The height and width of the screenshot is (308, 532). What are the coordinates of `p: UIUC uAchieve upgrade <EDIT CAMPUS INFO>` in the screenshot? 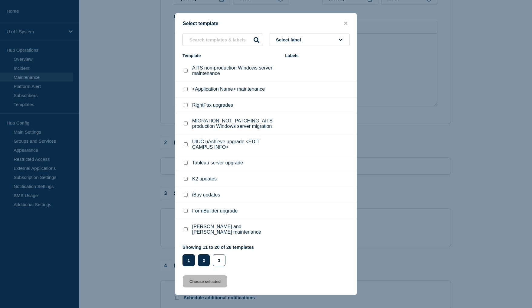 It's located at (235, 145).